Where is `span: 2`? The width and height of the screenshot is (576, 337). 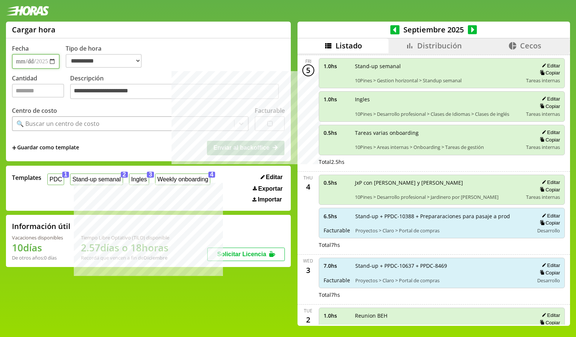 span: 2 is located at coordinates (124, 175).